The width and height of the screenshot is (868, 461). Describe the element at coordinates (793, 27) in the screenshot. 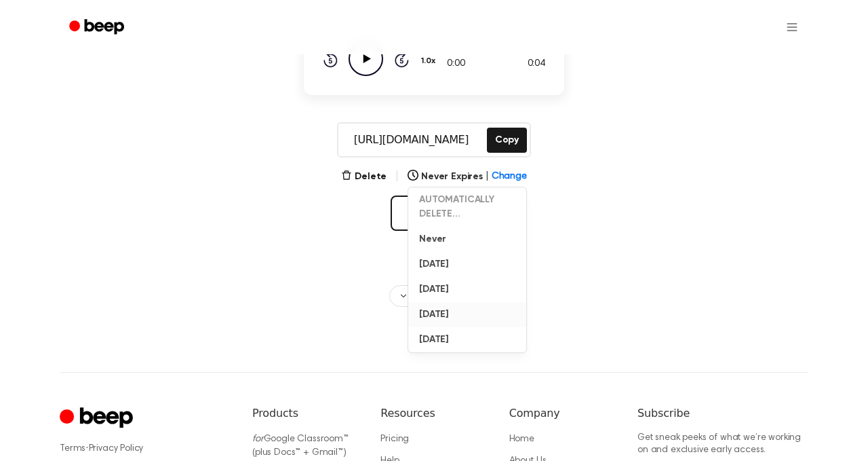

I see `button: Open menu` at that location.